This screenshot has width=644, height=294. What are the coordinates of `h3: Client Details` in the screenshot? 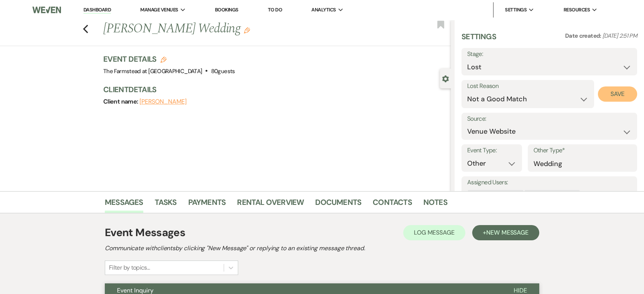 It's located at (273, 89).